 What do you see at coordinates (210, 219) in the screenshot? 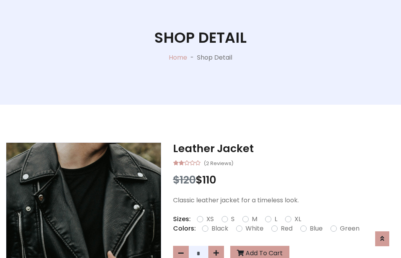
I see `label: XS` at bounding box center [210, 219].